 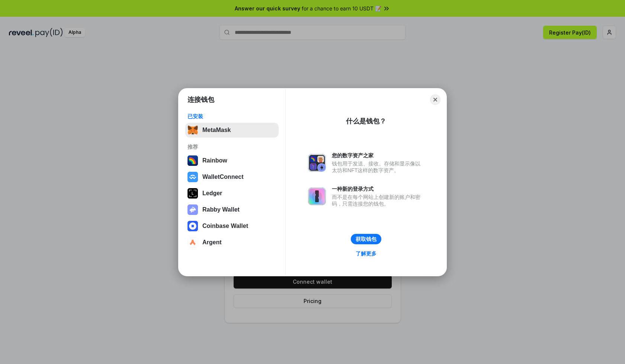 I want to click on img: svg+xml,%3Csvg%20fill%3D%22none%22%20height%3D%2233%22%20viewBox%3D%220%200%2035%2033%22%20width%..., so click(x=193, y=130).